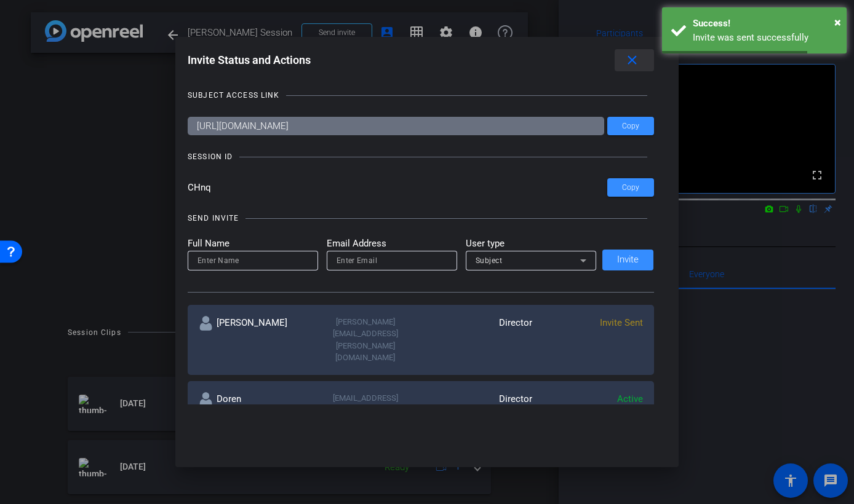  I want to click on mat-icon: close, so click(632, 60).